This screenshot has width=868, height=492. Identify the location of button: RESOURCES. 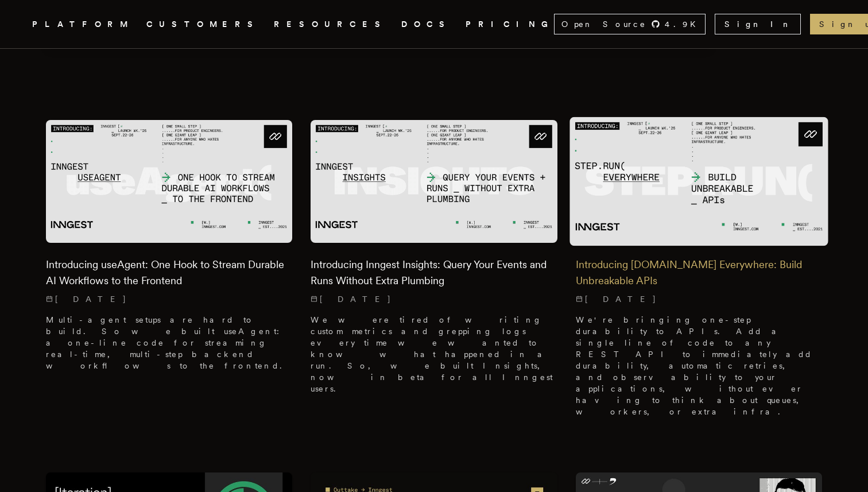
(330, 24).